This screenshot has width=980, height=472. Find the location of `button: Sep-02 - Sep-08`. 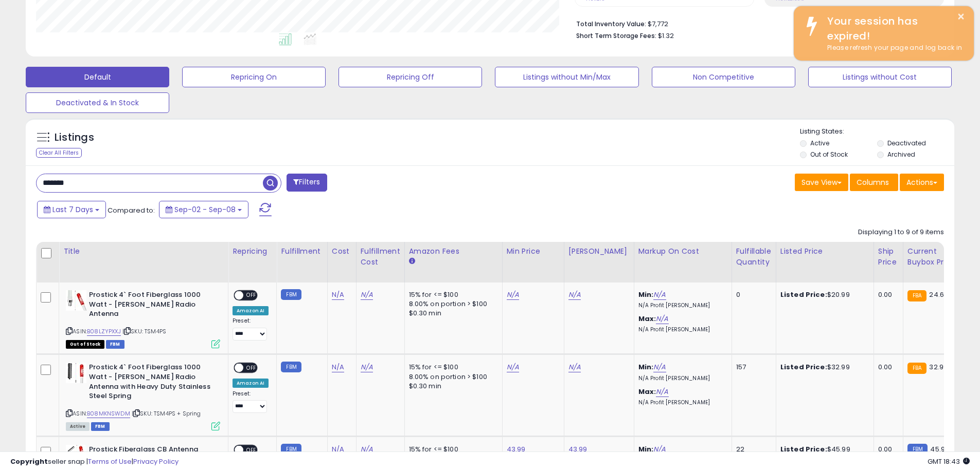

button: Sep-02 - Sep-08 is located at coordinates (204, 210).